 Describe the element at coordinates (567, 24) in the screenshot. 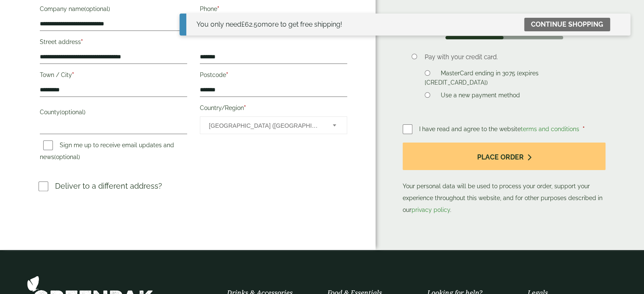

I see `a: Continue shopping` at that location.